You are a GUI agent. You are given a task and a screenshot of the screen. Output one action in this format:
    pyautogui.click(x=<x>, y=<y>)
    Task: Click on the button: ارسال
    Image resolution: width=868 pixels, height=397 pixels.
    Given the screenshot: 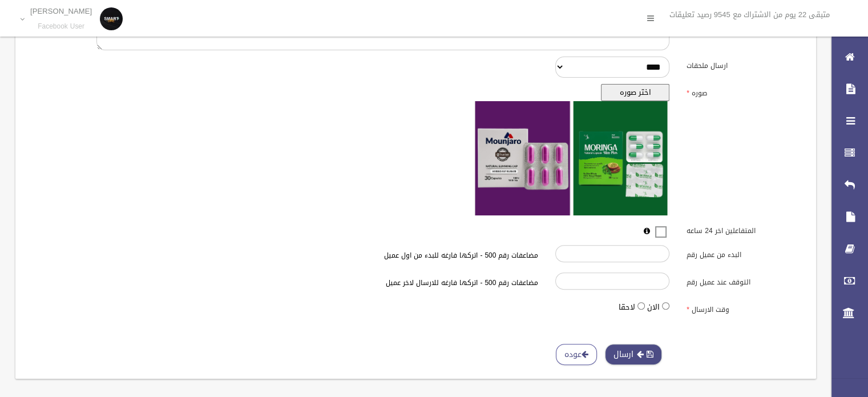 What is the action you would take?
    pyautogui.click(x=634, y=354)
    